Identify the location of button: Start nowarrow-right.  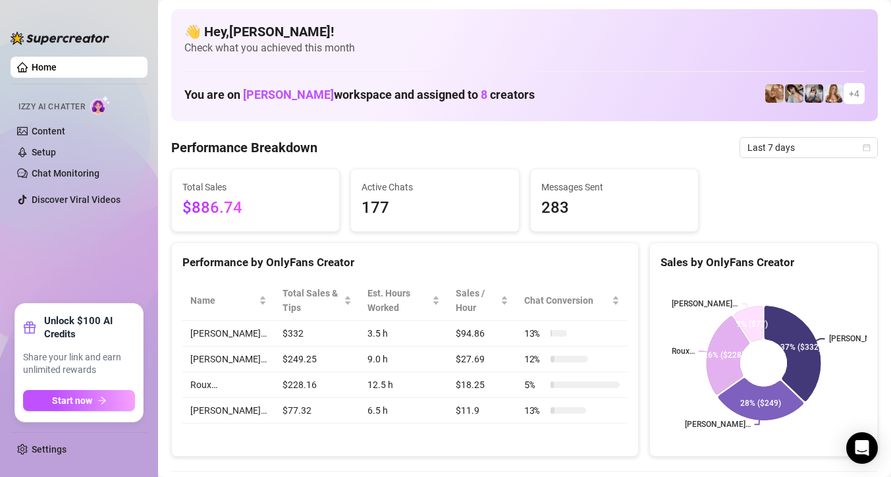
(79, 400).